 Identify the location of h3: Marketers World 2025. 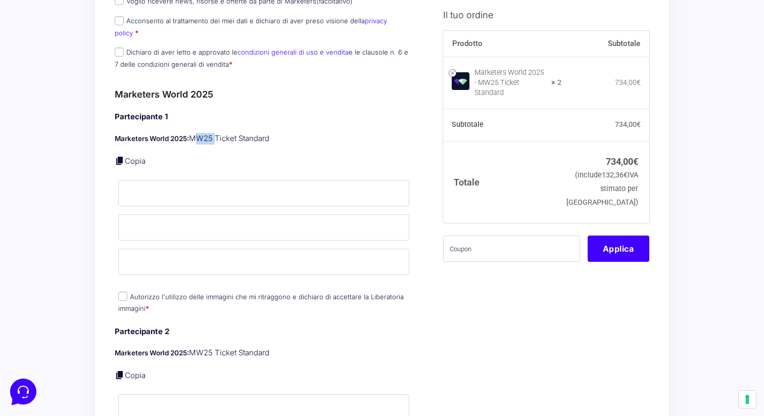
(264, 94).